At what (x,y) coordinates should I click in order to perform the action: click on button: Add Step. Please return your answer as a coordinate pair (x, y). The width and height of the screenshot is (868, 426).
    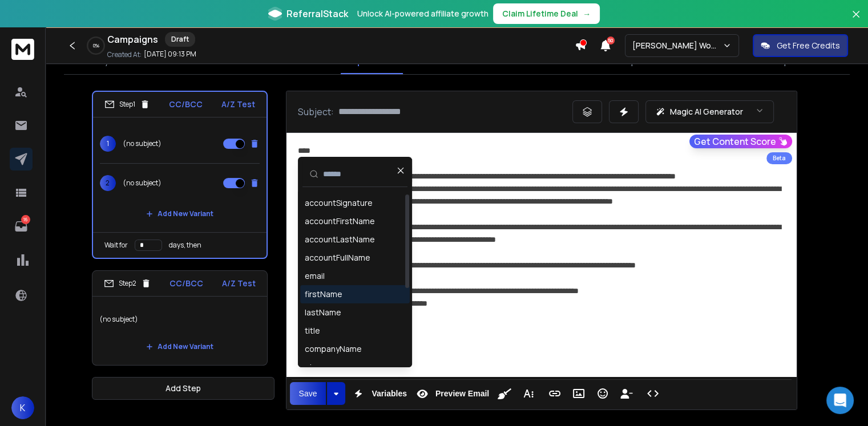
    Looking at the image, I should click on (183, 388).